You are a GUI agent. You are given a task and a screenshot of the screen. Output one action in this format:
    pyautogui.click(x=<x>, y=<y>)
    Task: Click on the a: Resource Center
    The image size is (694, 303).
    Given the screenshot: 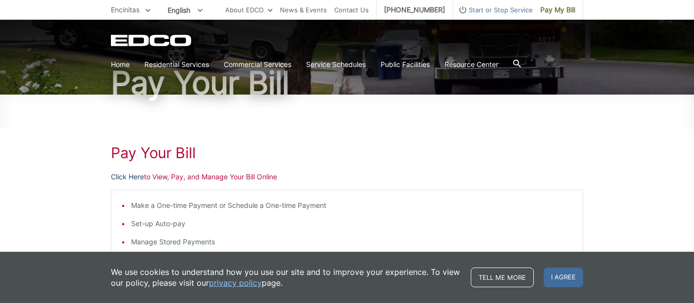 What is the action you would take?
    pyautogui.click(x=471, y=65)
    